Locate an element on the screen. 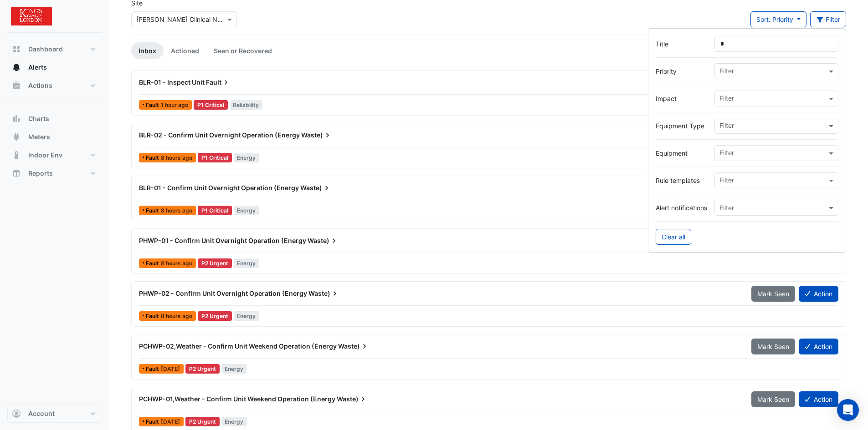 This screenshot has width=868, height=430. span: Meters is located at coordinates (40, 137).